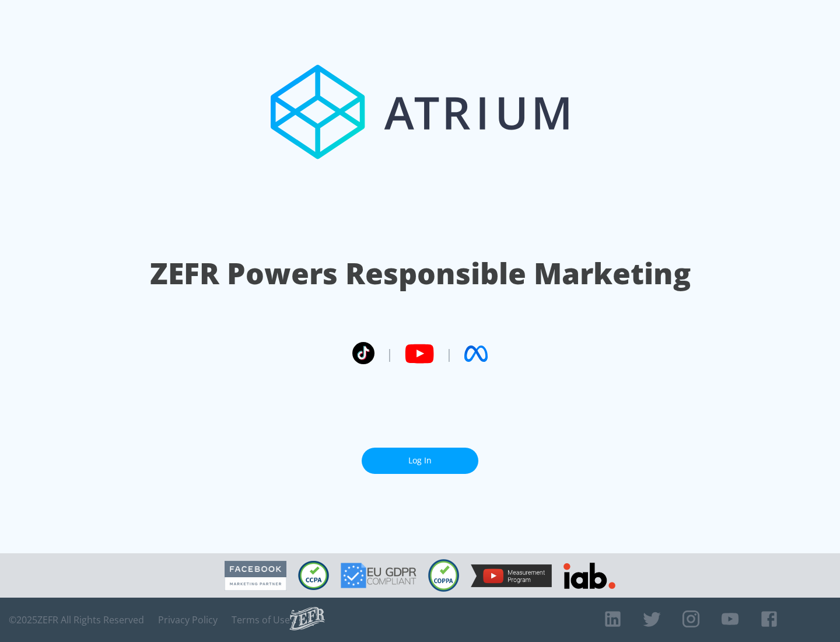 Image resolution: width=840 pixels, height=642 pixels. I want to click on a: Log In, so click(420, 461).